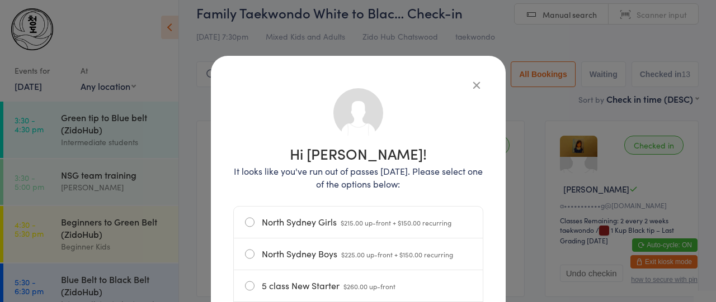 This screenshot has width=716, height=302. Describe the element at coordinates (358, 113) in the screenshot. I see `img: no_photo.png` at that location.